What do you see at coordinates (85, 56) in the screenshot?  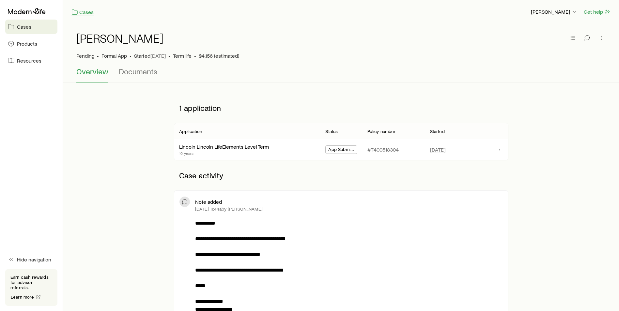 I see `p: Pending` at bounding box center [85, 56].